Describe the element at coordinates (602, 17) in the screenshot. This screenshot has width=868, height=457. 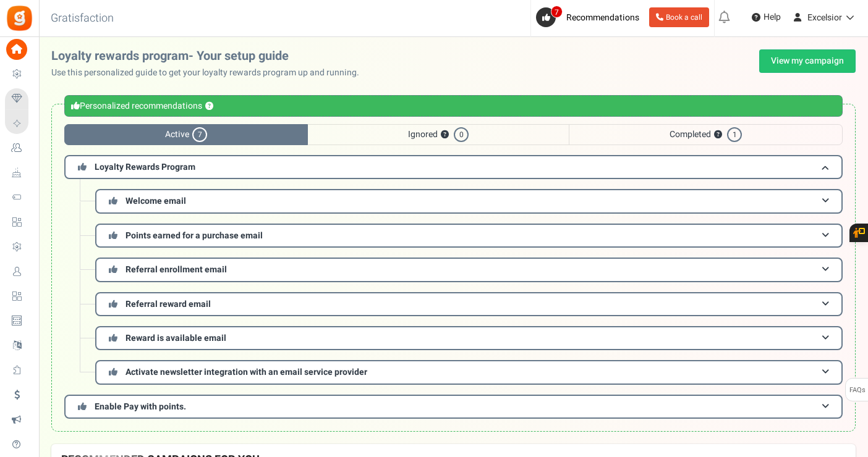
I see `span: Recommendations` at that location.